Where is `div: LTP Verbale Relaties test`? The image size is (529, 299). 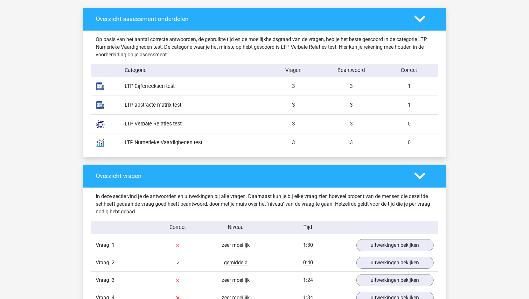
div: LTP Verbale Relaties test is located at coordinates (192, 124).